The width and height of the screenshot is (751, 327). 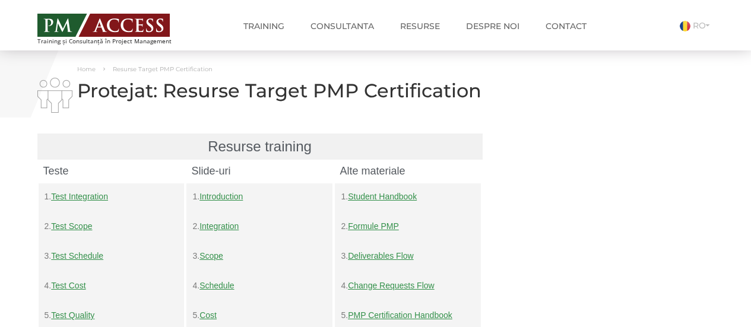 What do you see at coordinates (685, 26) in the screenshot?
I see `img: Romana` at bounding box center [685, 26].